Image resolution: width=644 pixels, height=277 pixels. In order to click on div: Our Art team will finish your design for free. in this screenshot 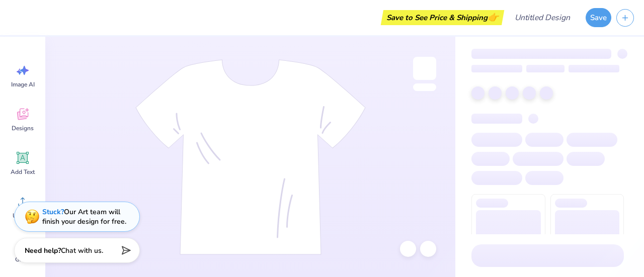, I will do `click(84, 216)`.